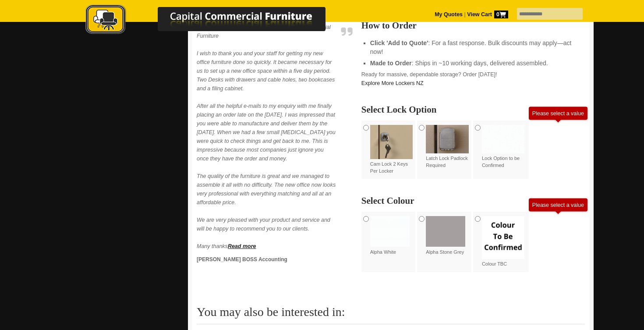 The height and width of the screenshot is (330, 644). I want to click on label: Alpha White, so click(392, 236).